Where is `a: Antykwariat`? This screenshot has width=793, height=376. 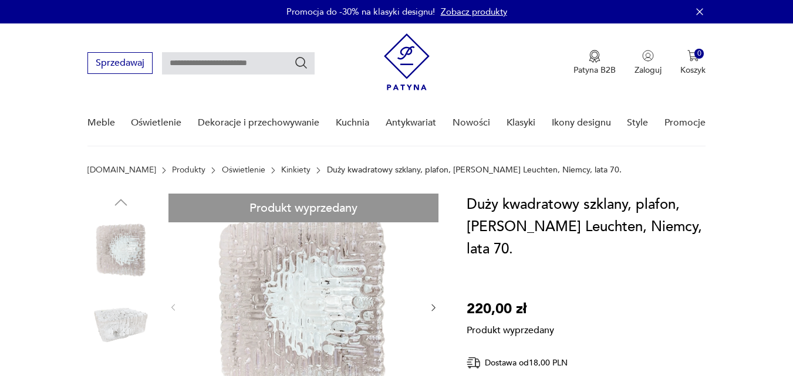 a: Antykwariat is located at coordinates (411, 123).